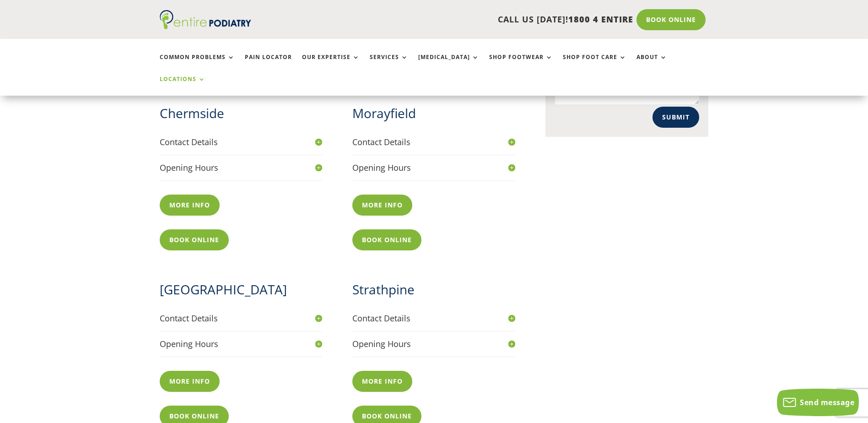 The height and width of the screenshot is (423, 868). I want to click on span: Send message, so click(827, 402).